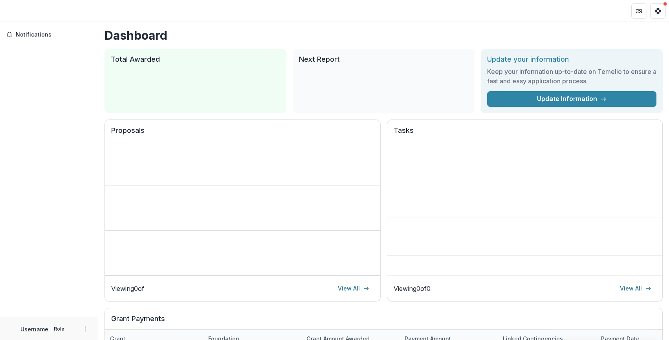  I want to click on a: Update Information, so click(571, 99).